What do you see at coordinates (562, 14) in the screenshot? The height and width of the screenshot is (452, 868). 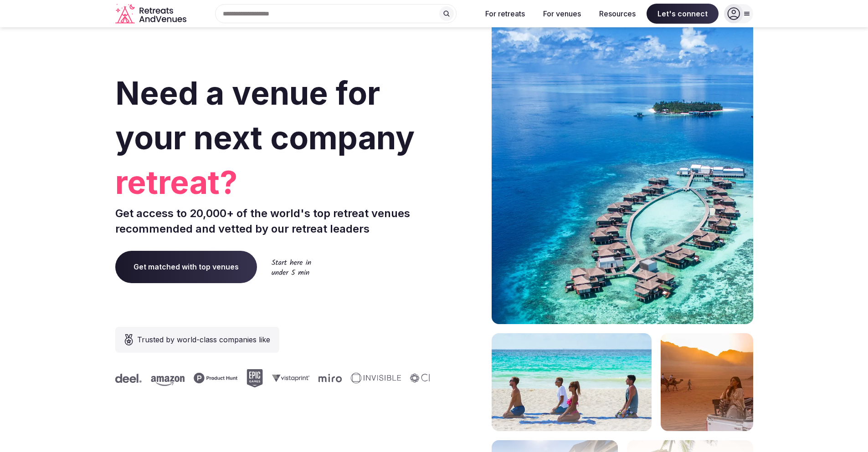 I see `button: For venues` at bounding box center [562, 14].